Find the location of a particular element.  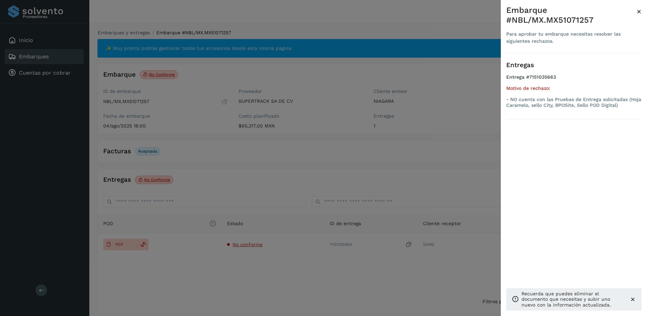

div: Para aprobar tu embarque necesitas resolver las siguientes rechazos. is located at coordinates (571, 38).